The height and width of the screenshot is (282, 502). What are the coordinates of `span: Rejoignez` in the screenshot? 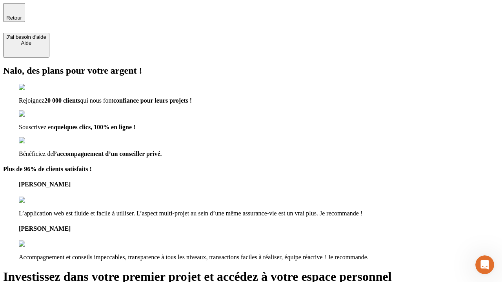 It's located at (31, 100).